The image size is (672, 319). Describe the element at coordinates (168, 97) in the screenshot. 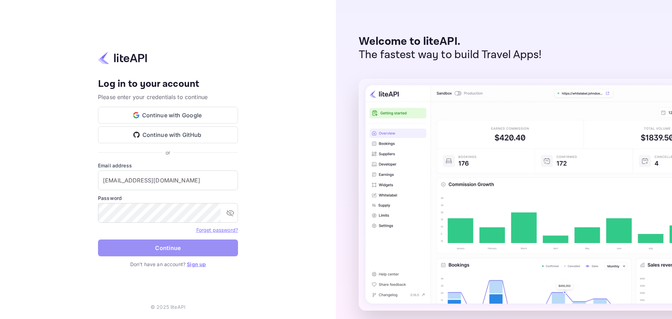

I see `p: Please enter your credentials to continue` at that location.